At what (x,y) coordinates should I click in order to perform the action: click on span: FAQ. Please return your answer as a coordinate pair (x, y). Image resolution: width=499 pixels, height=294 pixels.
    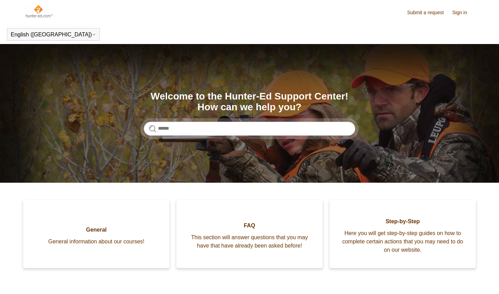
    Looking at the image, I should click on (249, 226).